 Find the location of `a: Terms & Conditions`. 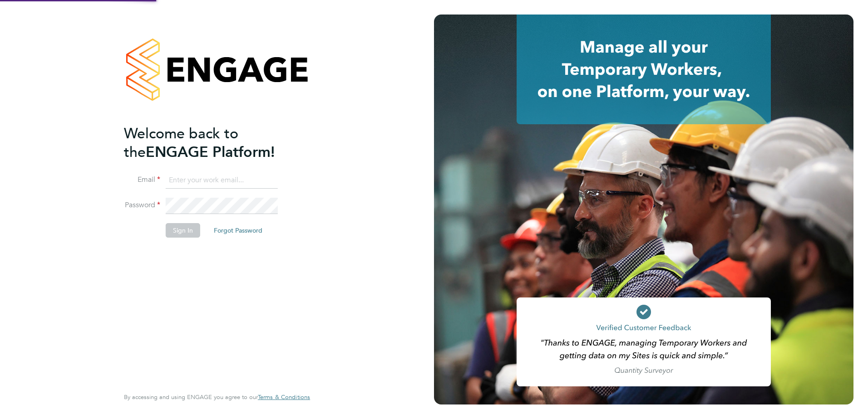

a: Terms & Conditions is located at coordinates (284, 397).